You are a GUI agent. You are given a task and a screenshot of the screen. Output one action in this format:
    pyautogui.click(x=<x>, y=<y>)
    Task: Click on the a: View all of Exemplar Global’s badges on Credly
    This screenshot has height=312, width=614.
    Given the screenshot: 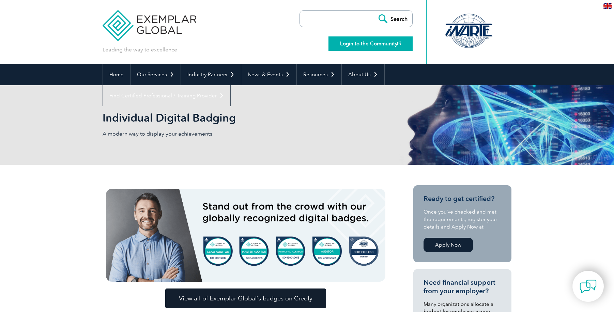 What is the action you would take?
    pyautogui.click(x=246, y=299)
    